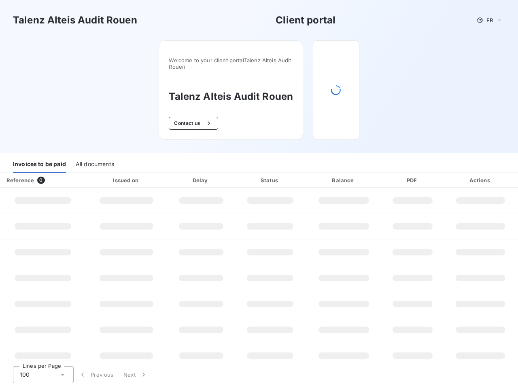 The height and width of the screenshot is (388, 518). Describe the element at coordinates (41, 180) in the screenshot. I see `span: 0` at that location.